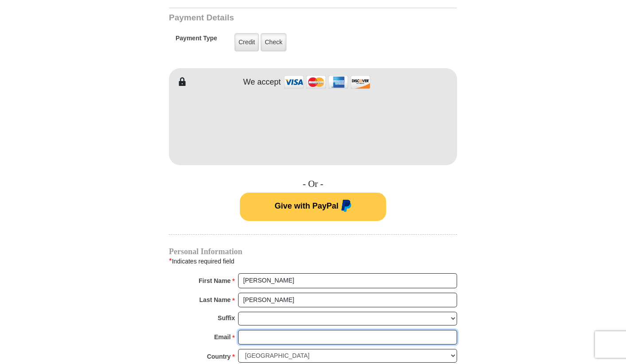 The height and width of the screenshot is (364, 626). I want to click on strong: Suffix, so click(226, 318).